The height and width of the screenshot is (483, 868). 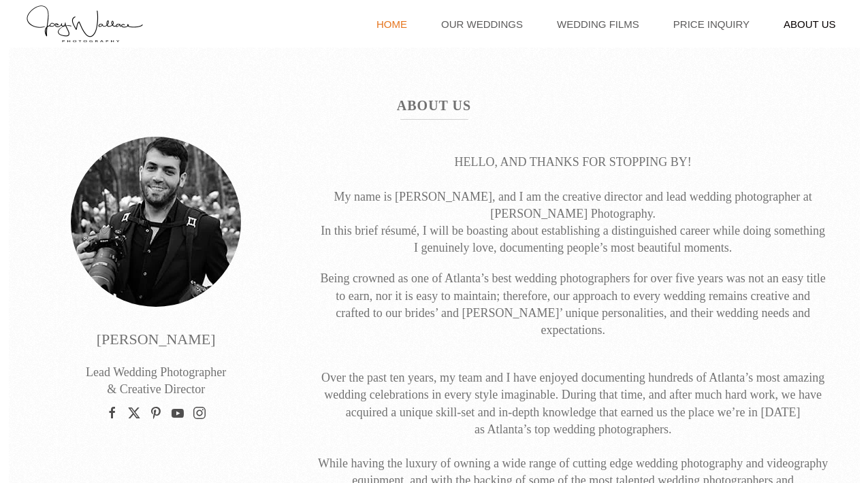 I want to click on strong: About Us, so click(x=433, y=106).